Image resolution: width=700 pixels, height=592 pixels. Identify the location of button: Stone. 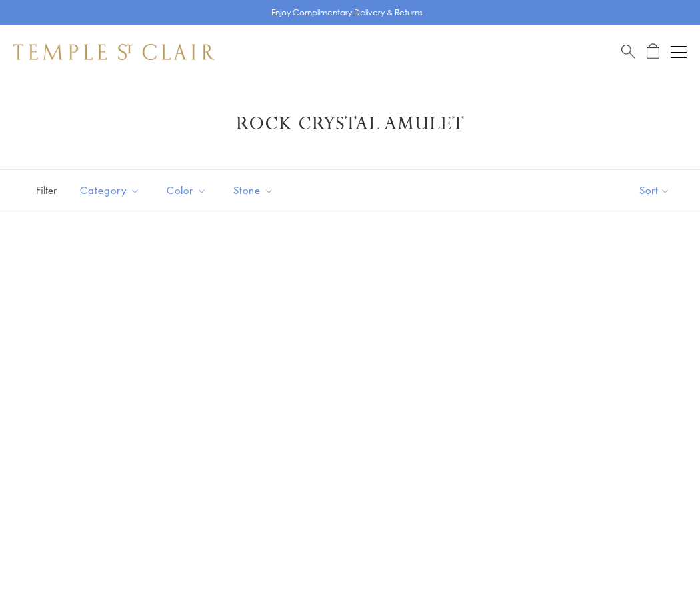
(253, 190).